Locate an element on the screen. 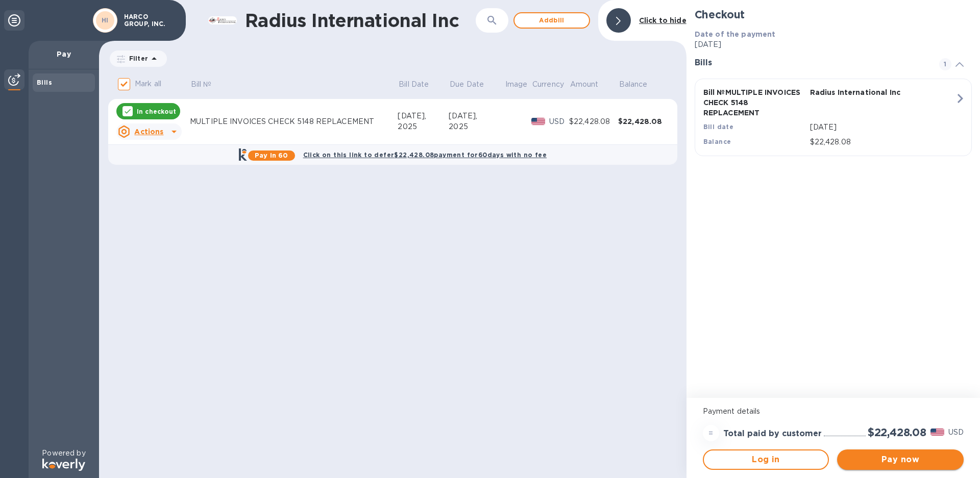  b: Pay in 60 is located at coordinates (271, 155).